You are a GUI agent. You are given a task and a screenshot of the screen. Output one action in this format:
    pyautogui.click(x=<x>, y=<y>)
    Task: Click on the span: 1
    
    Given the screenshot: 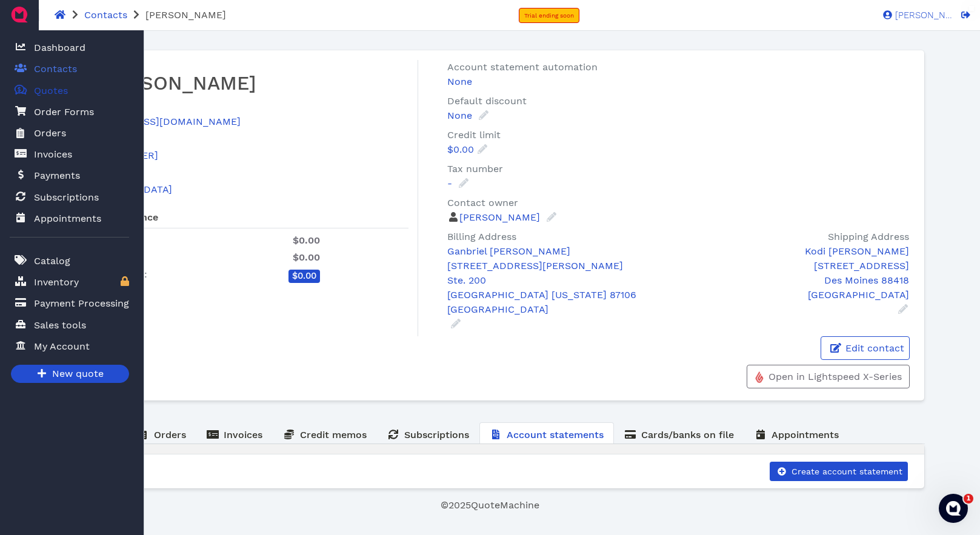 What is the action you would take?
    pyautogui.click(x=968, y=499)
    